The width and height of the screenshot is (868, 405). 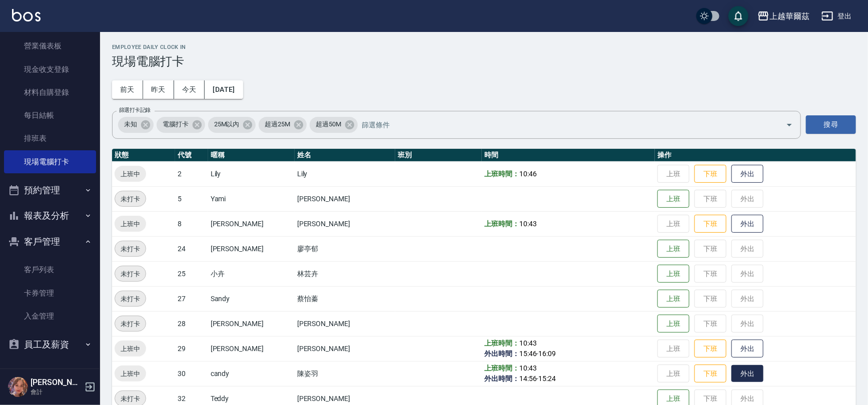 I want to click on a: 排班表, so click(x=50, y=138).